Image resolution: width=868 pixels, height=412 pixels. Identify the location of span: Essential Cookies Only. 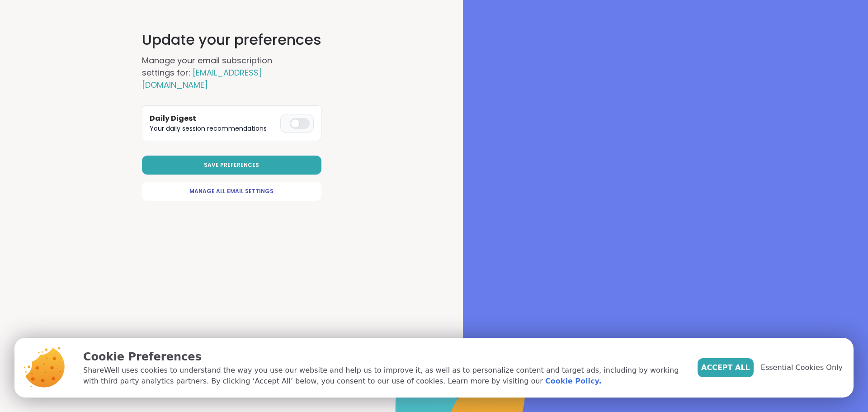
(802, 368).